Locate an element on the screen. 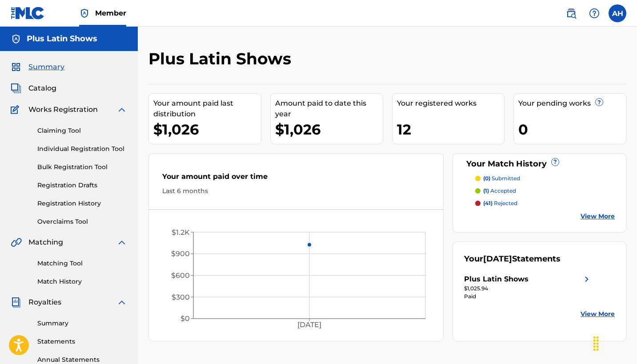  tspan: $0 is located at coordinates (185, 318).